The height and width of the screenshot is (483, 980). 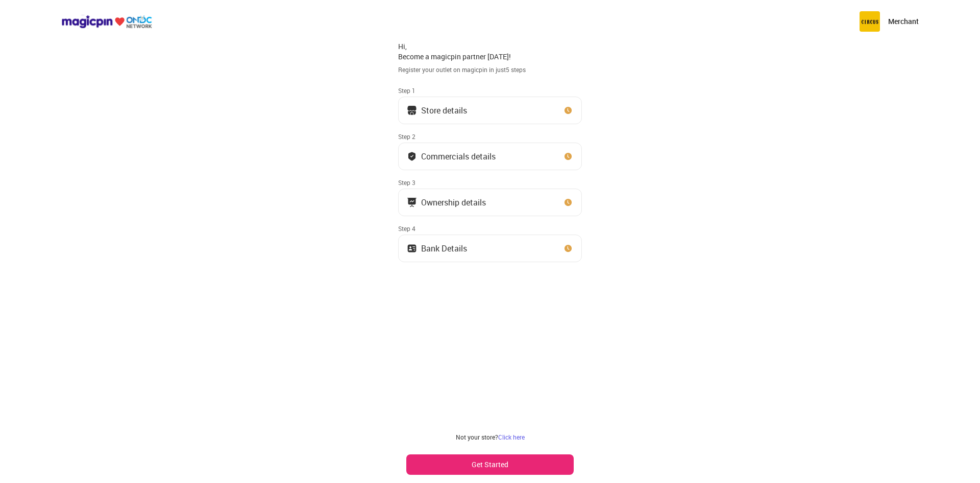 I want to click on p: Merchant, so click(x=904, y=22).